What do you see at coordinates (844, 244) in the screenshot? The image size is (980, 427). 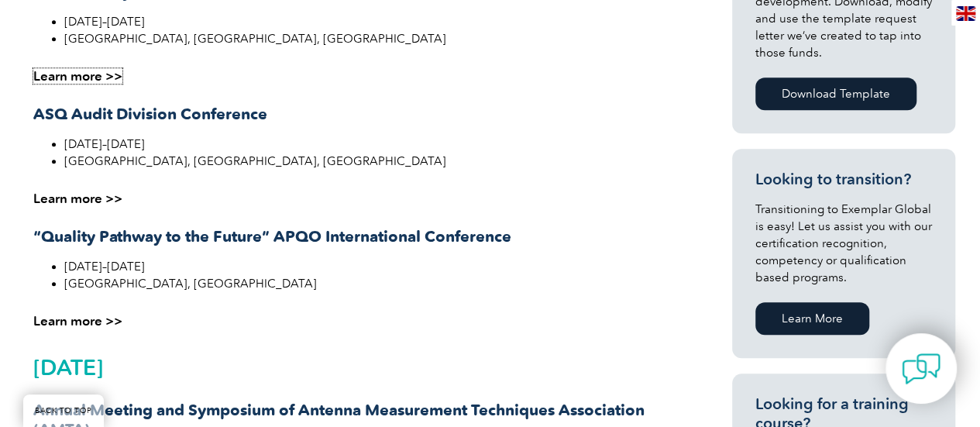 I see `p: Transitioning to Exemplar Global is easy! Let us assist you with our certification recognition, c...` at bounding box center [844, 244].